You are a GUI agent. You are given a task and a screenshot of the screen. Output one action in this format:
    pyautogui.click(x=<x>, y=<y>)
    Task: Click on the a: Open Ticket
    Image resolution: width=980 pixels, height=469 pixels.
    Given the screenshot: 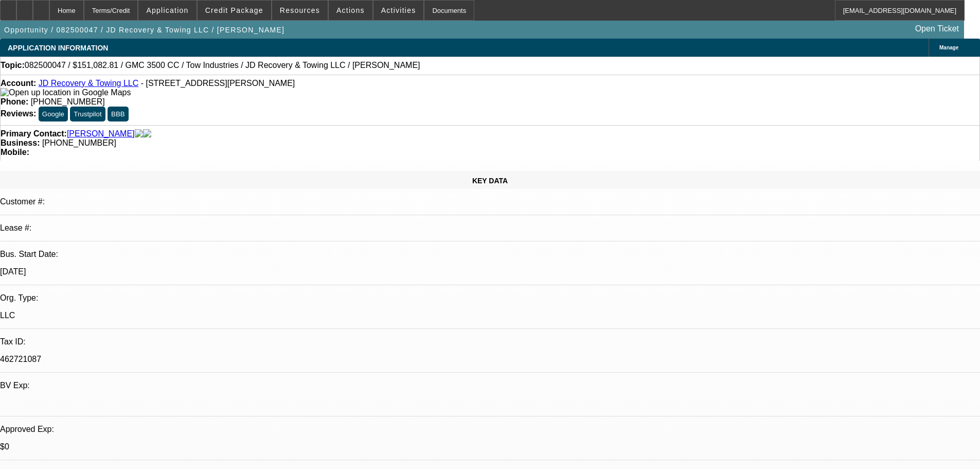 What is the action you would take?
    pyautogui.click(x=937, y=29)
    